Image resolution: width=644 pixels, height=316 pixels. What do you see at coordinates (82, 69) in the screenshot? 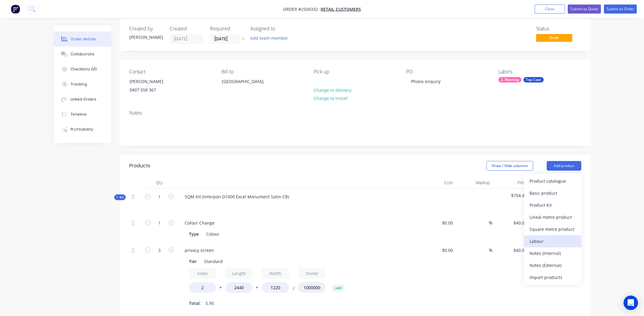
I see `button: Checklists 0/0` at bounding box center [82, 69].